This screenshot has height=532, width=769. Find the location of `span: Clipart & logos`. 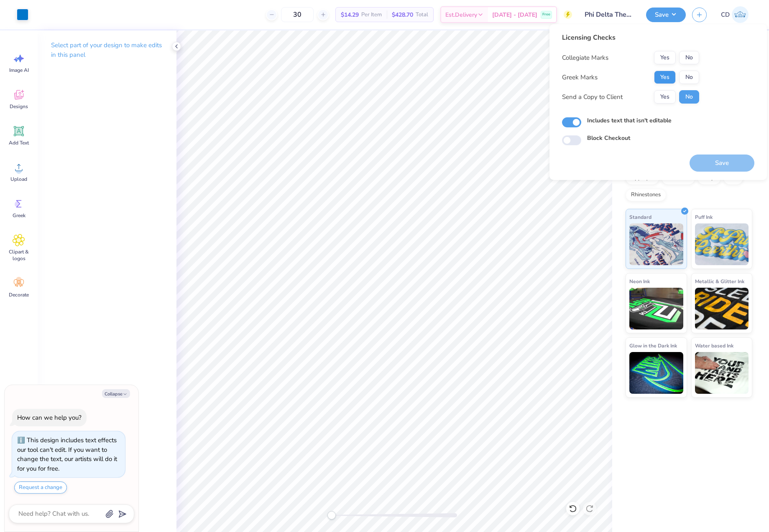

span: Clipart & logos is located at coordinates (19, 255).